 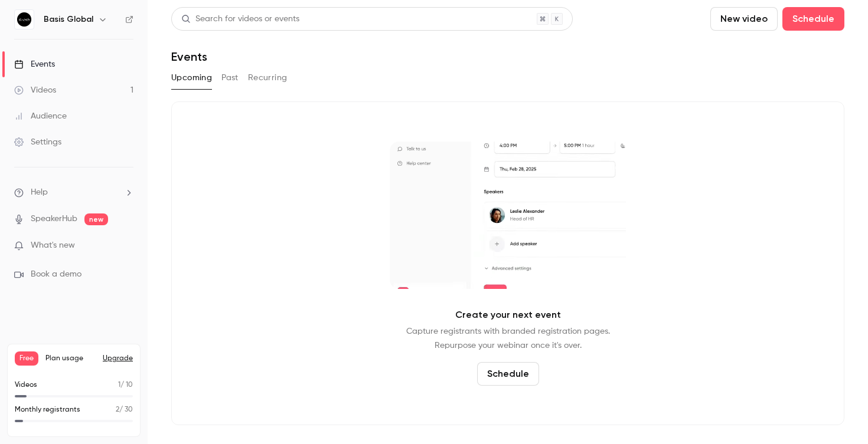 What do you see at coordinates (26, 358) in the screenshot?
I see `span: Free` at bounding box center [26, 358].